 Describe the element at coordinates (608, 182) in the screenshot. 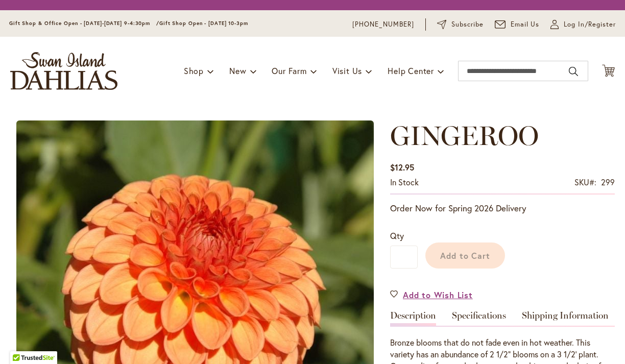

I see `div: 299` at that location.